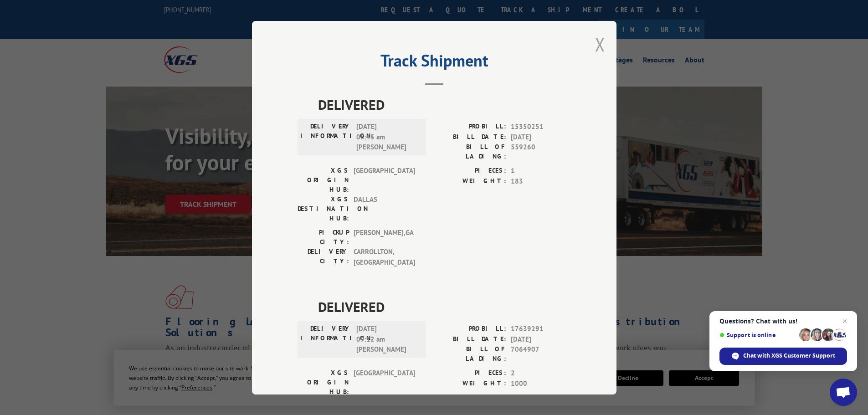 Image resolution: width=868 pixels, height=415 pixels. What do you see at coordinates (541, 180) in the screenshot?
I see `span: 183` at bounding box center [541, 180].